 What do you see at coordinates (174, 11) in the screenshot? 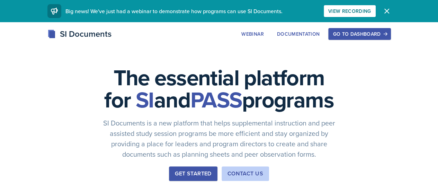
I see `span: Big news! We've just had a webinar to demonstrate how programs can use SI Documents.` at bounding box center [174, 11].